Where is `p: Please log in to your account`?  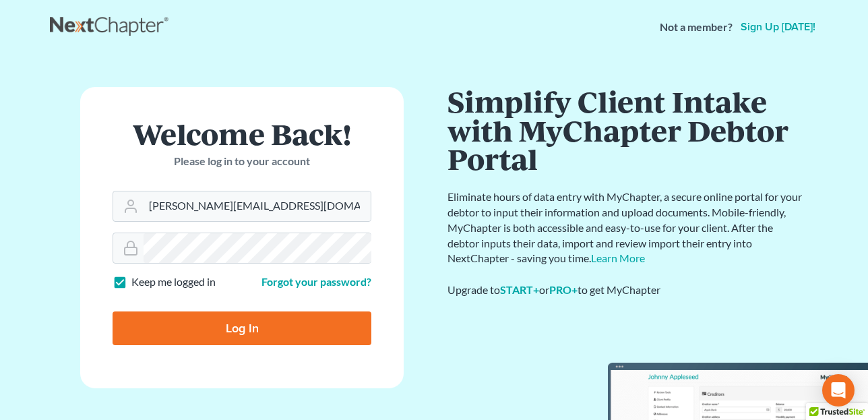 p: Please log in to your account is located at coordinates (242, 161).